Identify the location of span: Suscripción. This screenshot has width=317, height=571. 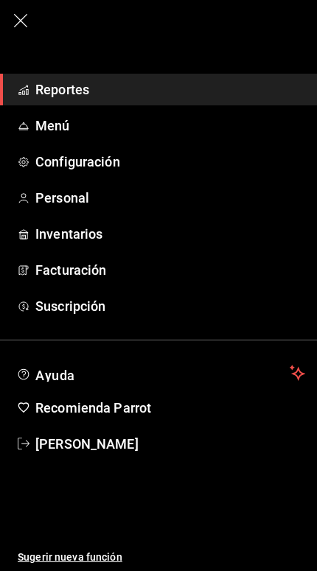
(170, 306).